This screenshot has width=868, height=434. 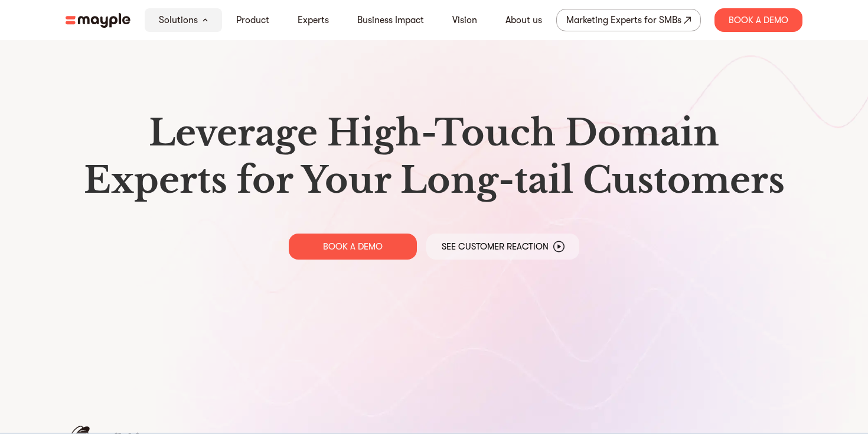 I want to click on img: arrow-down, so click(x=205, y=20).